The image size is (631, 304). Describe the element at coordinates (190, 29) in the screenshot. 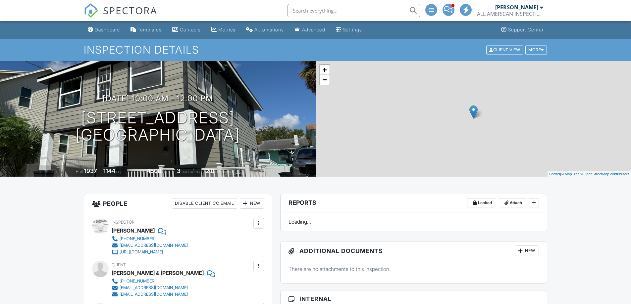

I see `div: Contacts` at that location.